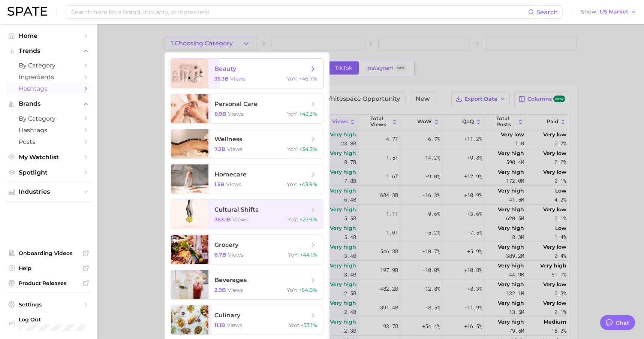  Describe the element at coordinates (309, 255) in the screenshot. I see `span: +44.1%` at that location.